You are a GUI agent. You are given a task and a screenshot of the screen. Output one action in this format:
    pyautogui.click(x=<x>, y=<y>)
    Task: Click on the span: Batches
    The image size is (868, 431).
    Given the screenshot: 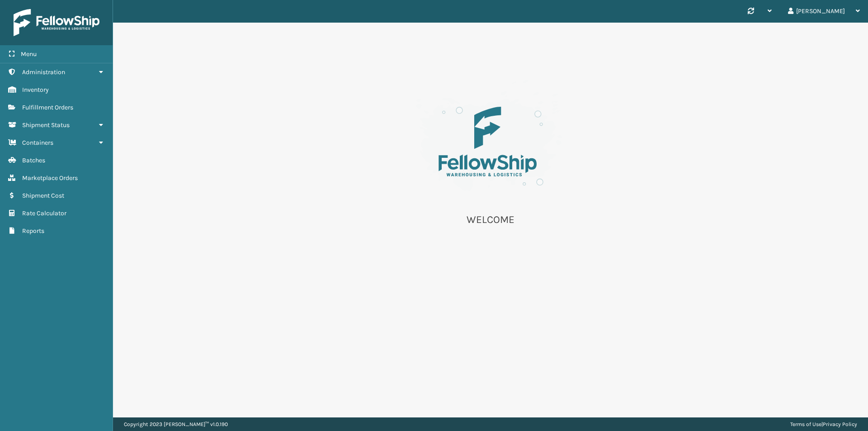 What is the action you would take?
    pyautogui.click(x=33, y=160)
    